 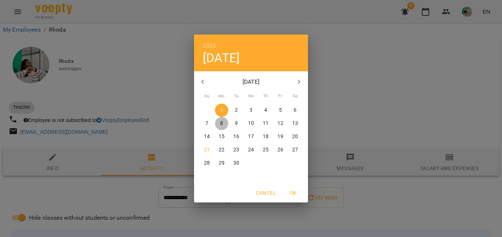 I want to click on button: 27, so click(x=295, y=150).